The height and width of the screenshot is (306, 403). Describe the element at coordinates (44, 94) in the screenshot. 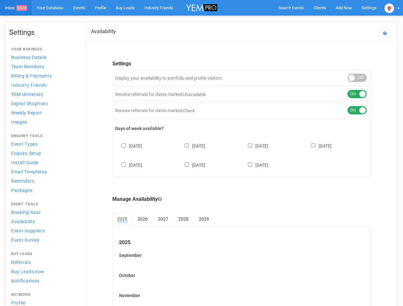

I see `a: YEM University` at that location.